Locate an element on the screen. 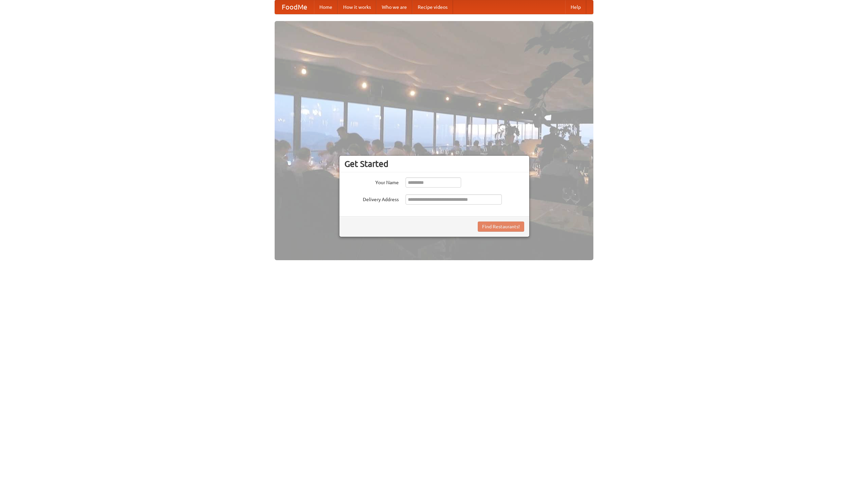  a: Recipe videos is located at coordinates (433, 7).